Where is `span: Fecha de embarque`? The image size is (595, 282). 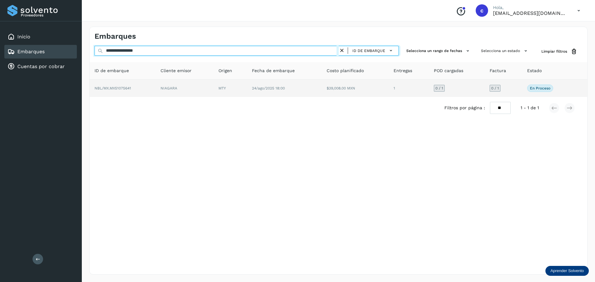
span: Fecha de embarque is located at coordinates (273, 71).